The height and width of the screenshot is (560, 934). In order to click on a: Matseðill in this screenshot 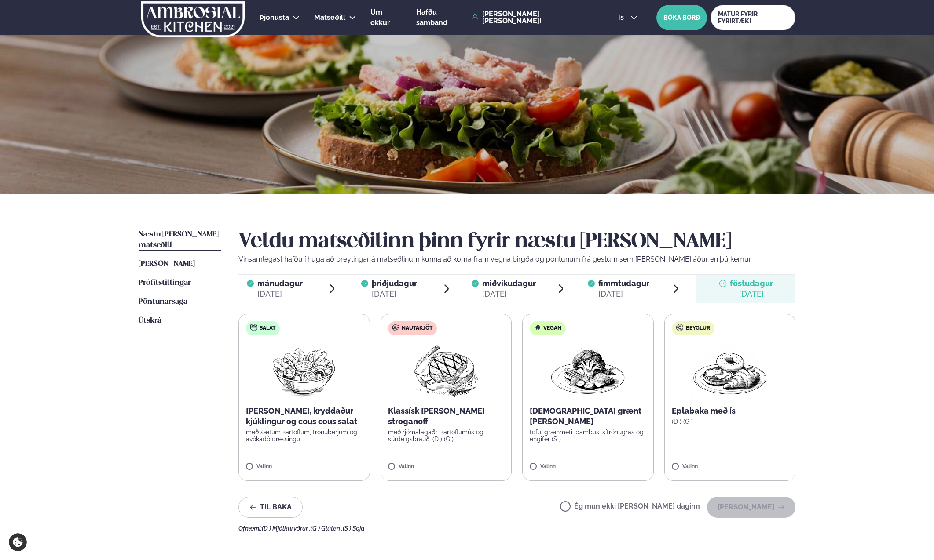, I will do `click(330, 17)`.